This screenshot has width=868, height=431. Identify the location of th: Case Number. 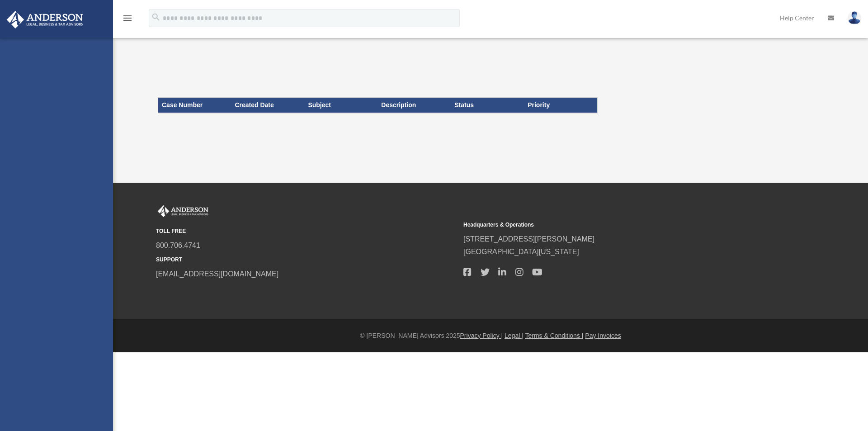
(195, 105).